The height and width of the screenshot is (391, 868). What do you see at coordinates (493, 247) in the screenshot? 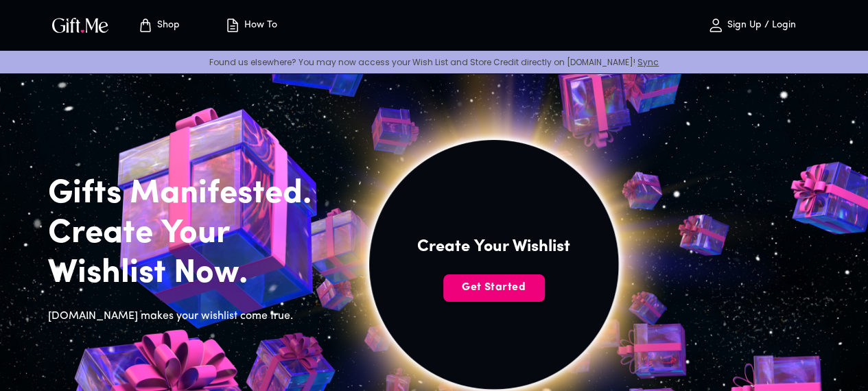
I see `h4: Create Your Wishlist` at bounding box center [493, 247].